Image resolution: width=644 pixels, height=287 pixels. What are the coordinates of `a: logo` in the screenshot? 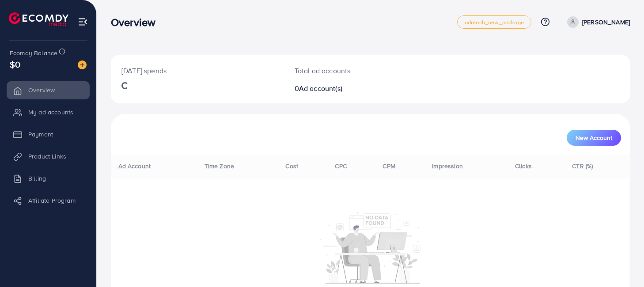 It's located at (38, 19).